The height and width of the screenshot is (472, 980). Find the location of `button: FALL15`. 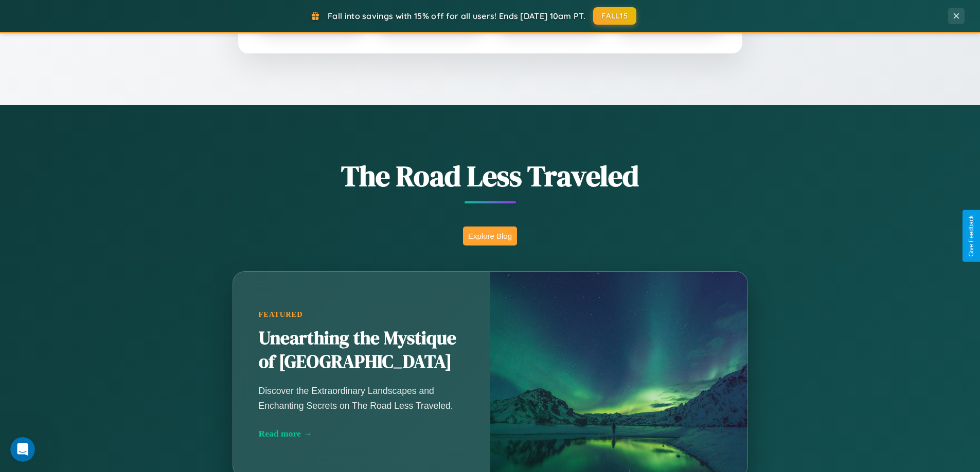

button: FALL15 is located at coordinates (614, 16).